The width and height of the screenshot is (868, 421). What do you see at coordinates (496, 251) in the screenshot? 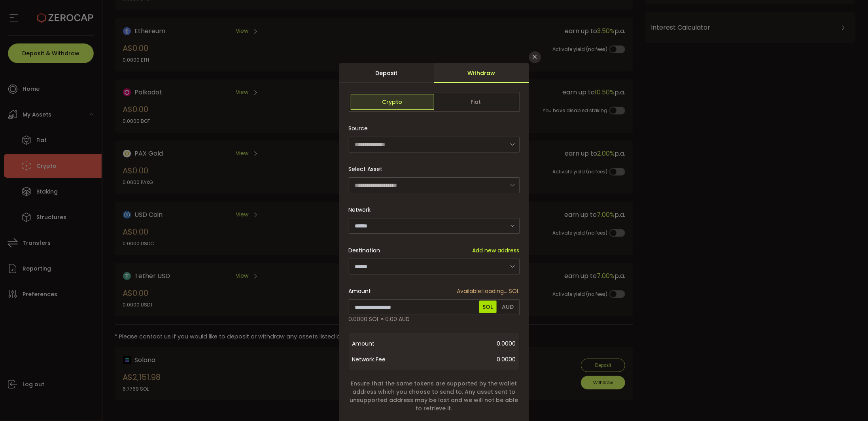
I see `span: Add new address` at bounding box center [496, 251].